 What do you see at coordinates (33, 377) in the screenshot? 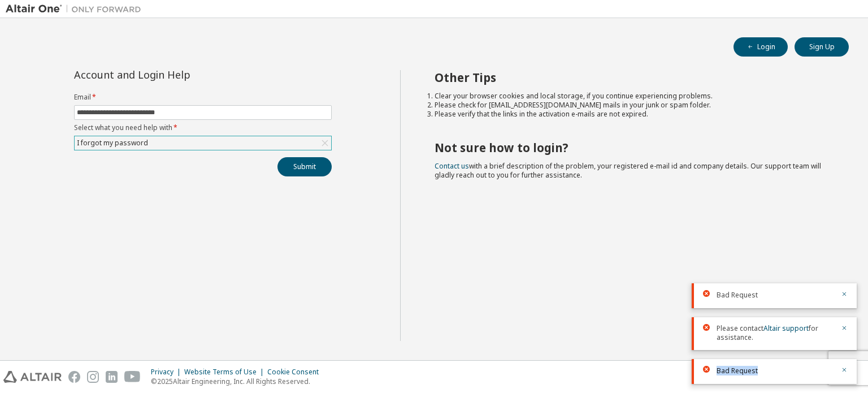
I see `img: altair_logo.svg` at bounding box center [33, 377].